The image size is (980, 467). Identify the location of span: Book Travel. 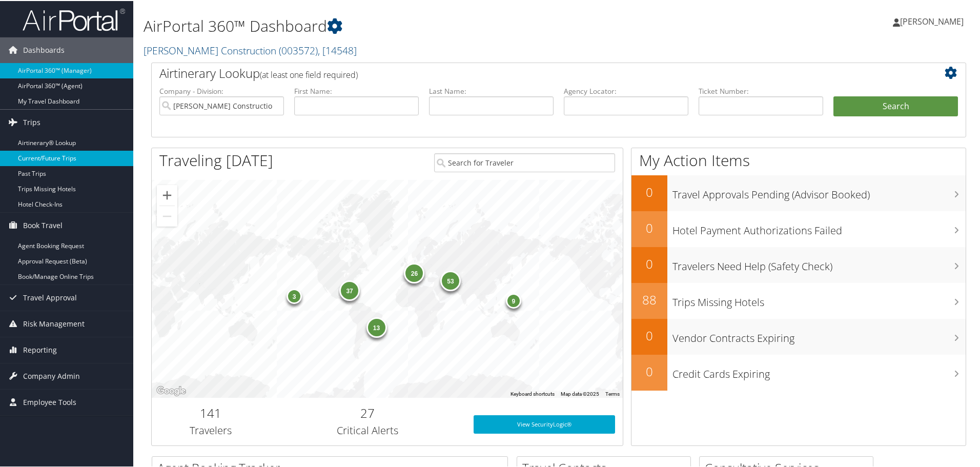
(43, 224).